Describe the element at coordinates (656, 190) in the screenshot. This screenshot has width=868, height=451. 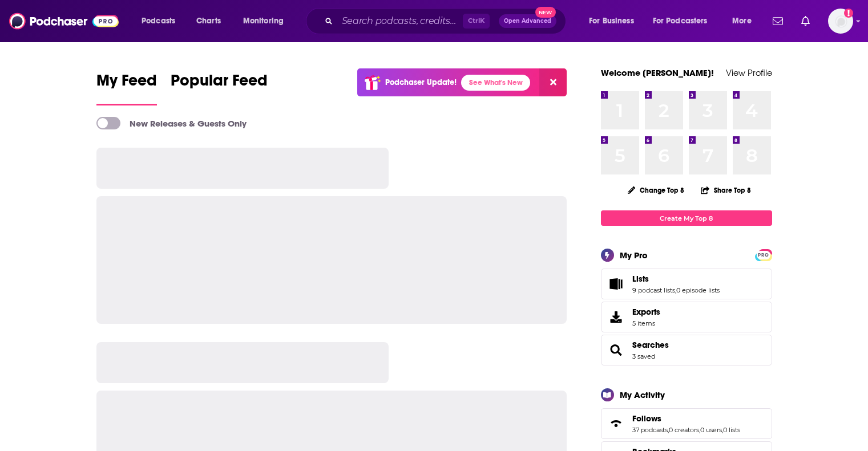
I see `button: Change Top 8` at that location.